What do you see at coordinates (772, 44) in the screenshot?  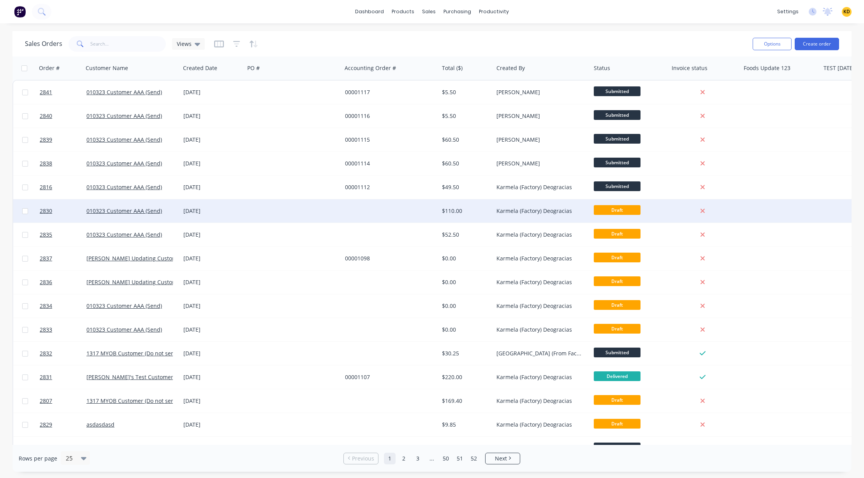 I see `button: Options` at bounding box center [772, 44].